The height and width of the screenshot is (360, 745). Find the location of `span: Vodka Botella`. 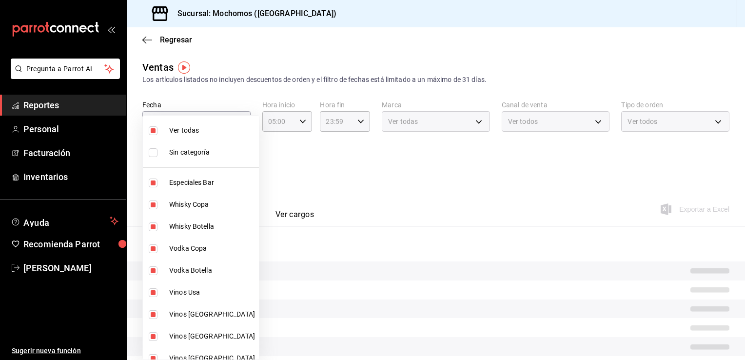

span: Vodka Botella is located at coordinates (212, 270).